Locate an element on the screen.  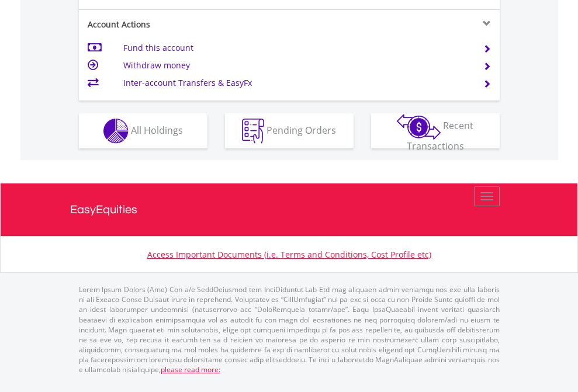
a: Access Important Documents (i.e. Terms and Conditions, Cost Profile etc) is located at coordinates (289, 254).